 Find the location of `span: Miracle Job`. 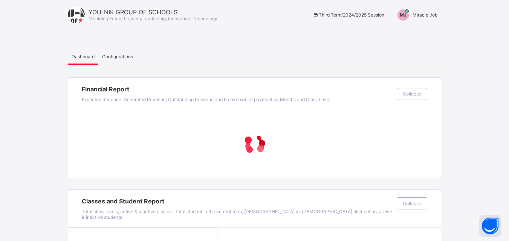

span: Miracle Job is located at coordinates (425, 15).